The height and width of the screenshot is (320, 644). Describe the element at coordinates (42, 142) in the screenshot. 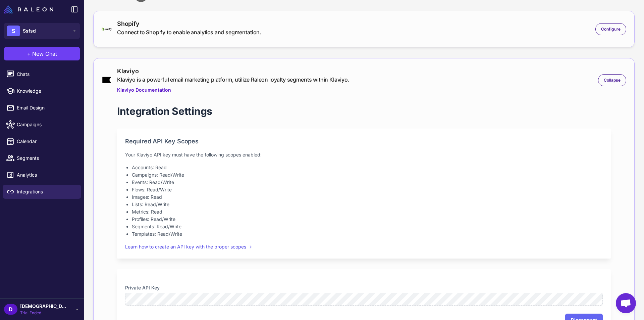

I see `a: Calendar` at that location.